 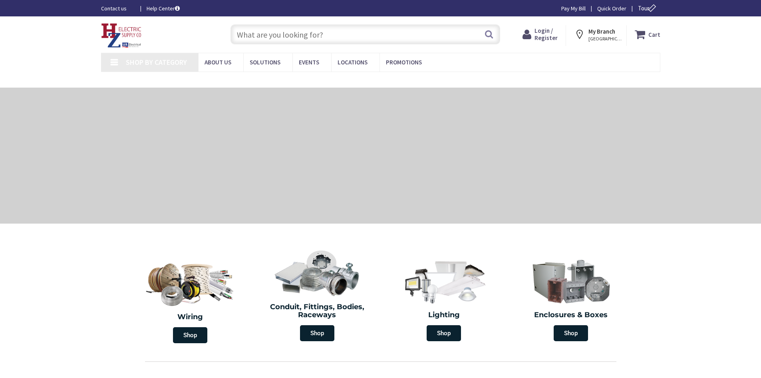 I want to click on span: Locations, so click(x=352, y=62).